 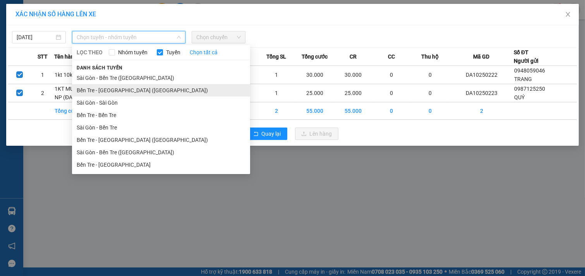 What do you see at coordinates (529, 89) in the screenshot?
I see `span: 0987125250` at bounding box center [529, 89].